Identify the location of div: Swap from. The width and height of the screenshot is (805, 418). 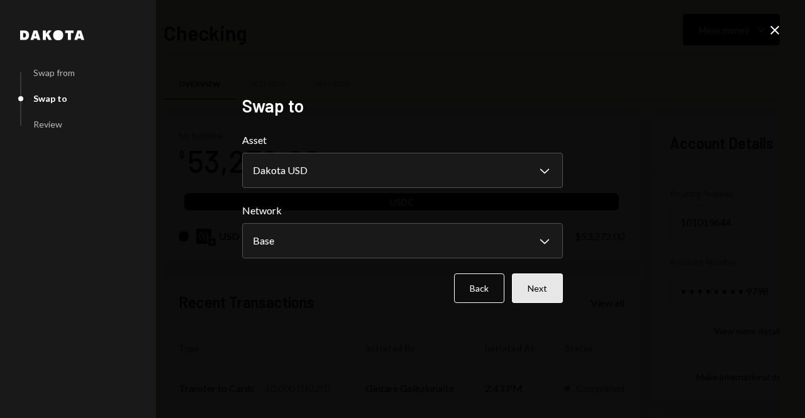
(54, 72).